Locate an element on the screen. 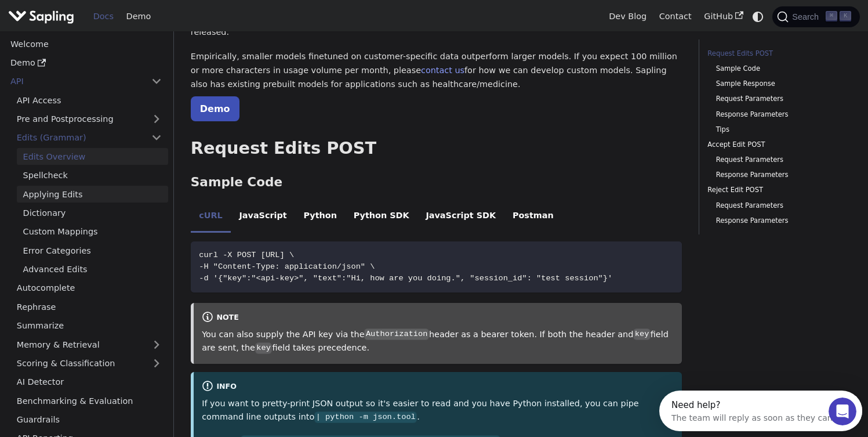 The image size is (868, 437). p: Empirically, smaller models finetuned on customer-specific data outperform larger models. If you ... is located at coordinates (436, 70).